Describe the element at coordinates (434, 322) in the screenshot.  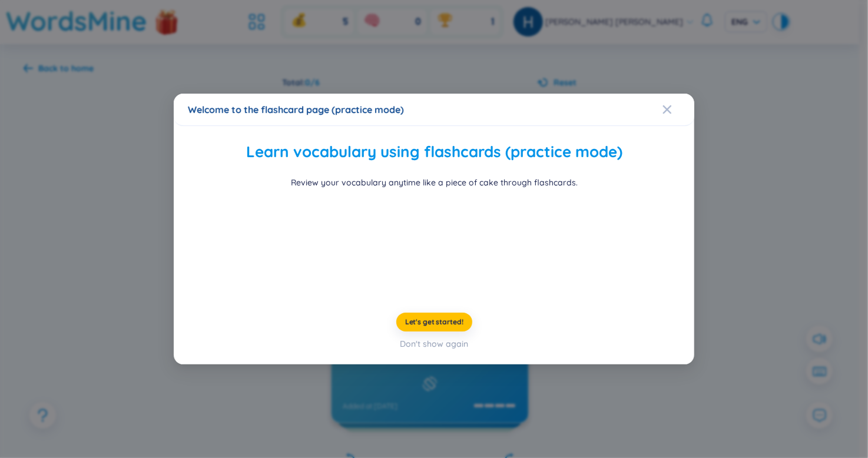
I see `button: Let's get started!` at that location.